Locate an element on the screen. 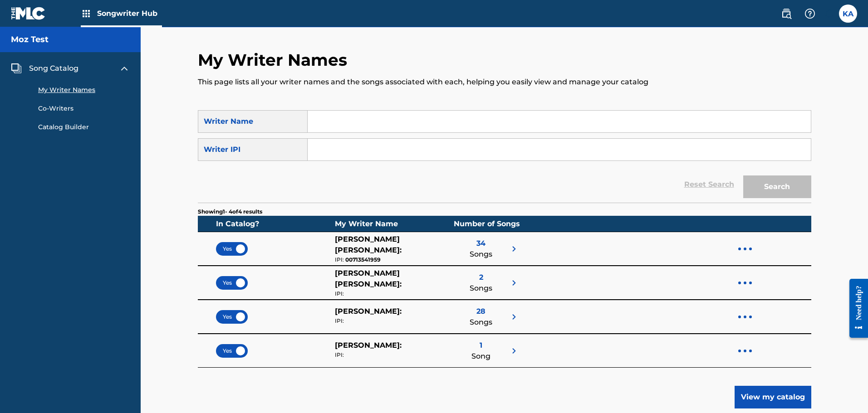 This screenshot has height=413, width=868. button: View my catalog is located at coordinates (772, 397).